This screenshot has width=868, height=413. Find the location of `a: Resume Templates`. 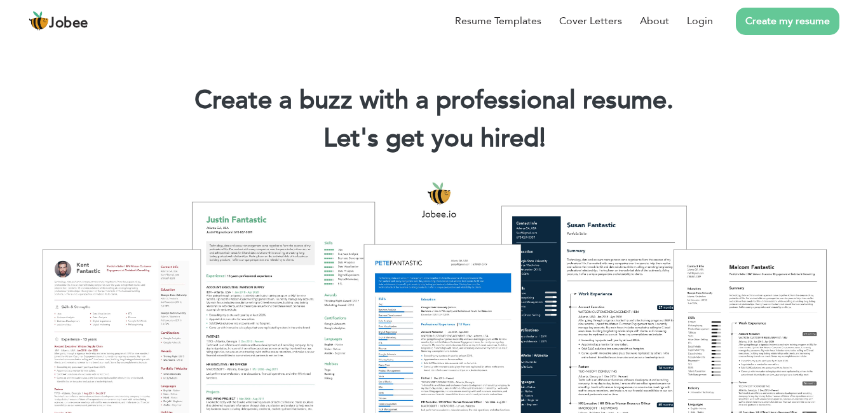

a: Resume Templates is located at coordinates (498, 21).